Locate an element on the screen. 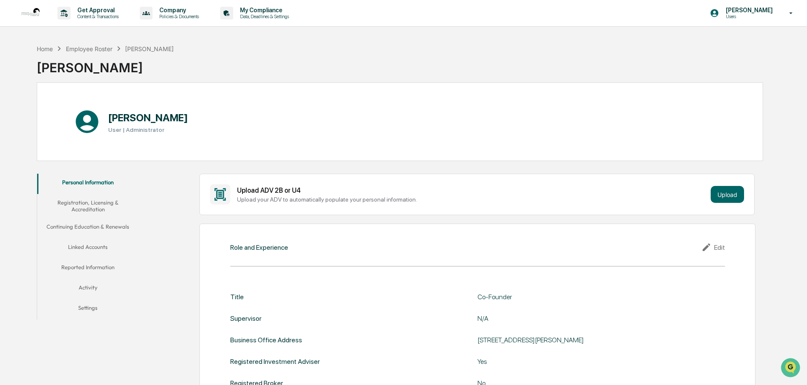 This screenshot has width=807, height=385. p: Policies & Documents is located at coordinates (178, 16).